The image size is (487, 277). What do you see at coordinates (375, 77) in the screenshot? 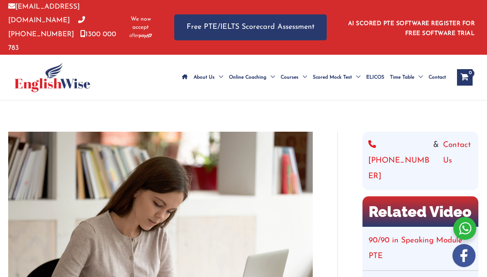
I see `a: ELICOS` at bounding box center [375, 77].